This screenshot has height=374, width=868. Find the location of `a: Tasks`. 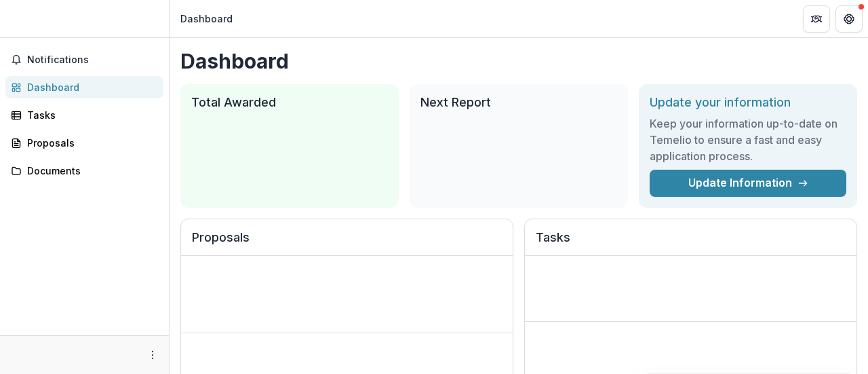

a: Tasks is located at coordinates (84, 114).